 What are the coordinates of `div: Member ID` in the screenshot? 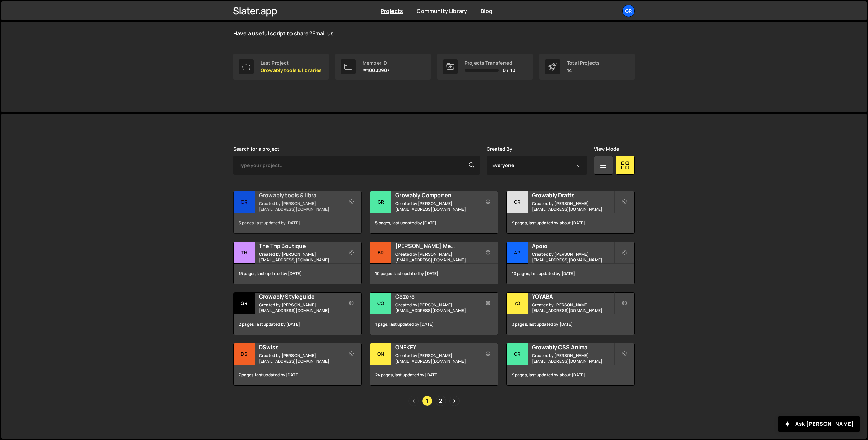 It's located at (376, 63).